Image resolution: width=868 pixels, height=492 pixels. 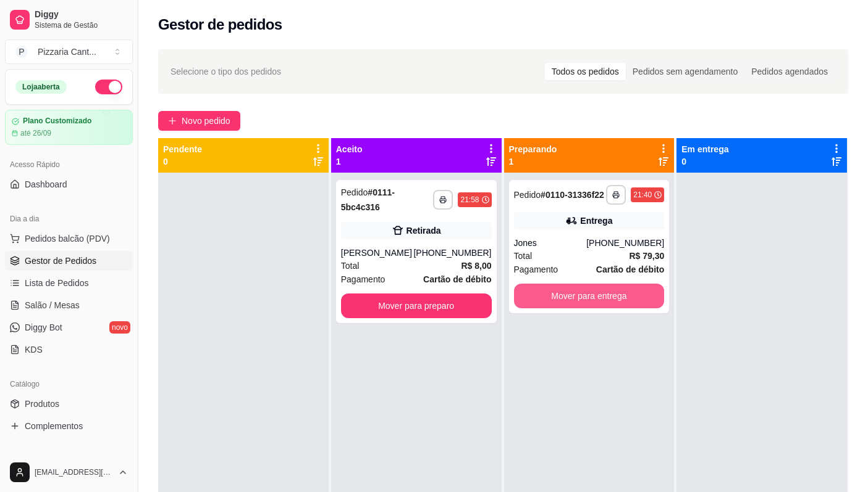 I want to click on span: Pedidos balcão (PDV), so click(x=67, y=239).